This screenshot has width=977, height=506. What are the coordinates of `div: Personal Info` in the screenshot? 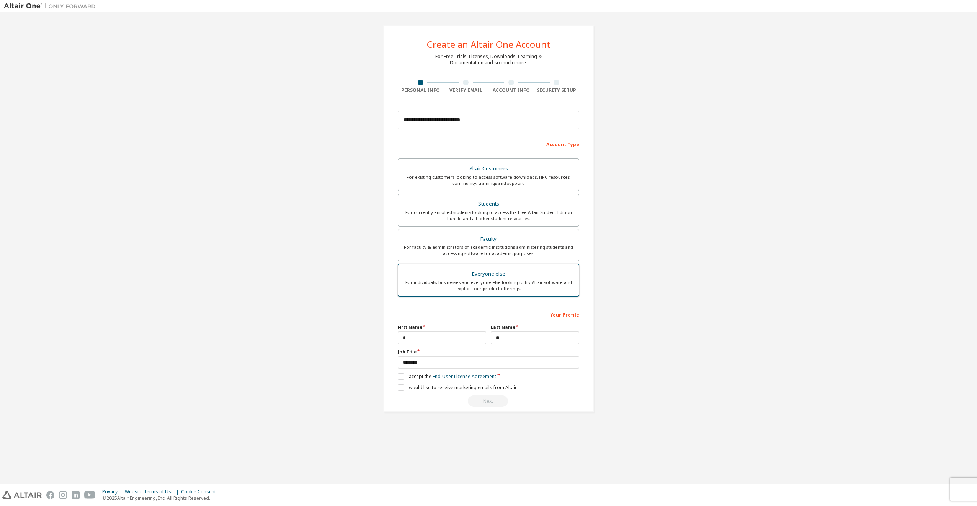 It's located at (420, 90).